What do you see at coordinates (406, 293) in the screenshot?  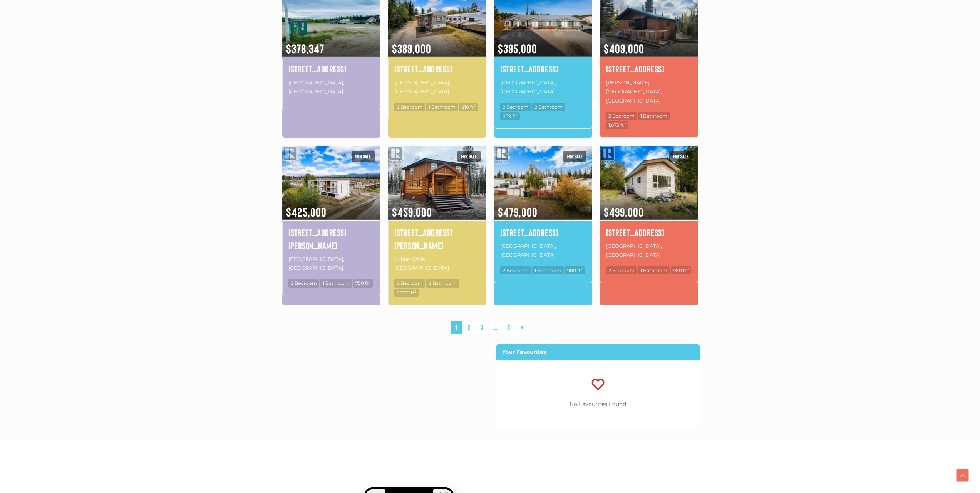 I see `span: 2,000 ft` at bounding box center [406, 293].